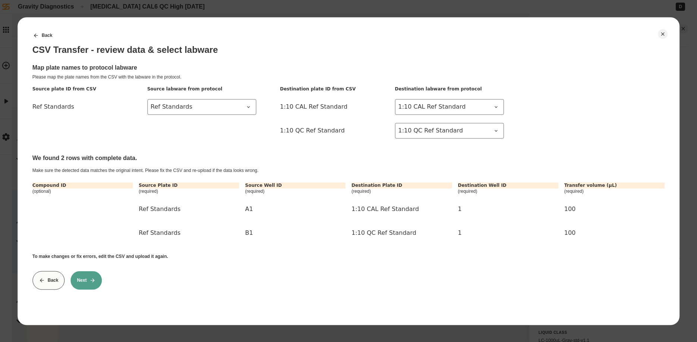 This screenshot has width=697, height=342. What do you see at coordinates (295, 209) in the screenshot?
I see `div: A1` at bounding box center [295, 209].